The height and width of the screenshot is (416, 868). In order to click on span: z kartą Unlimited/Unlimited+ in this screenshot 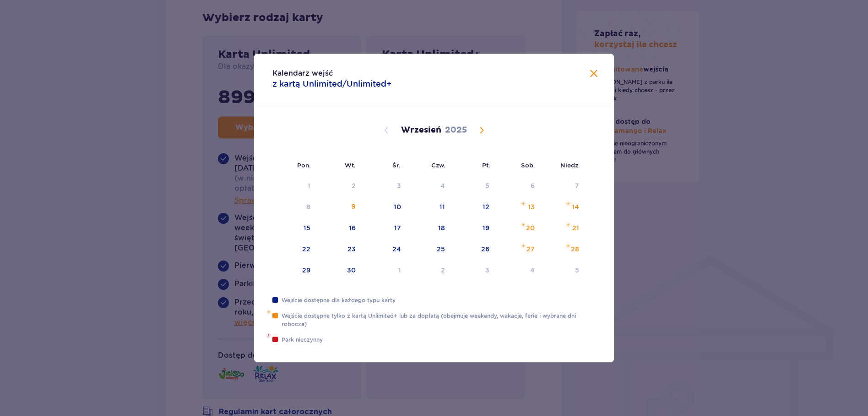, I will do `click(332, 84)`.